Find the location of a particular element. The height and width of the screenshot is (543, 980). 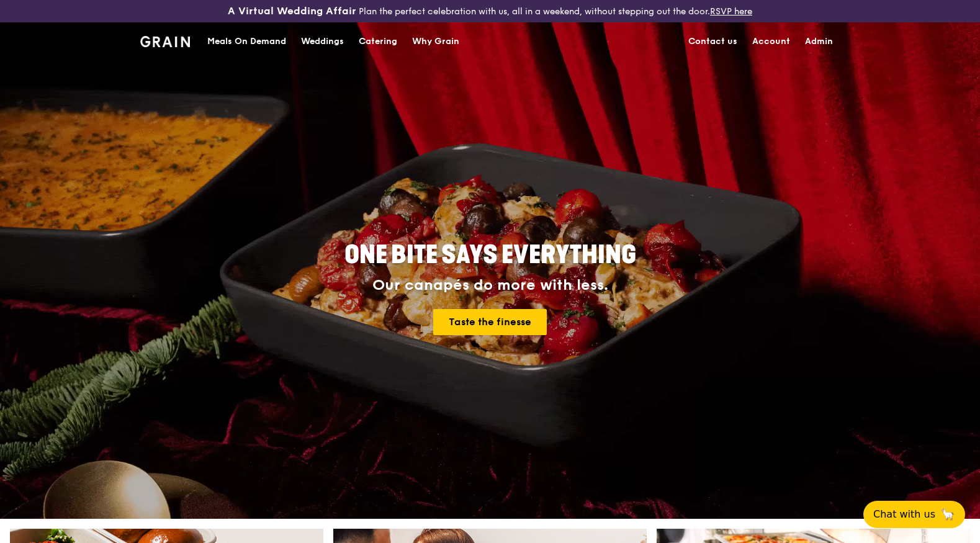

a: Contact us is located at coordinates (712, 42).